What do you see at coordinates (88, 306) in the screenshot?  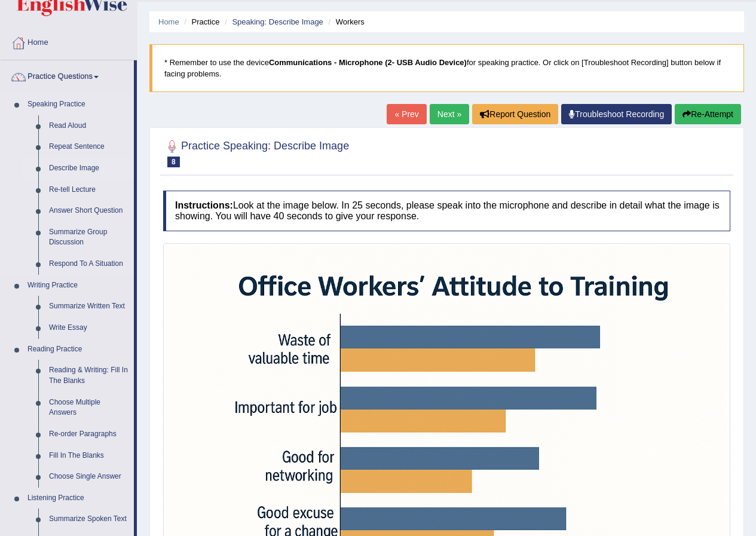 I see `a: Summarize Written Text` at bounding box center [88, 306].